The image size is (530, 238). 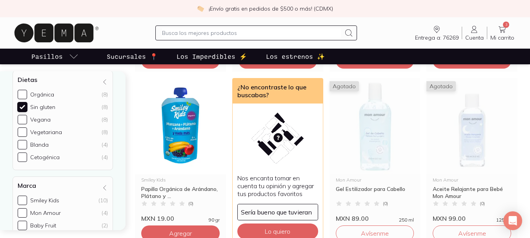 What do you see at coordinates (132, 56) in the screenshot?
I see `a: Sucursales 📍` at bounding box center [132, 56].